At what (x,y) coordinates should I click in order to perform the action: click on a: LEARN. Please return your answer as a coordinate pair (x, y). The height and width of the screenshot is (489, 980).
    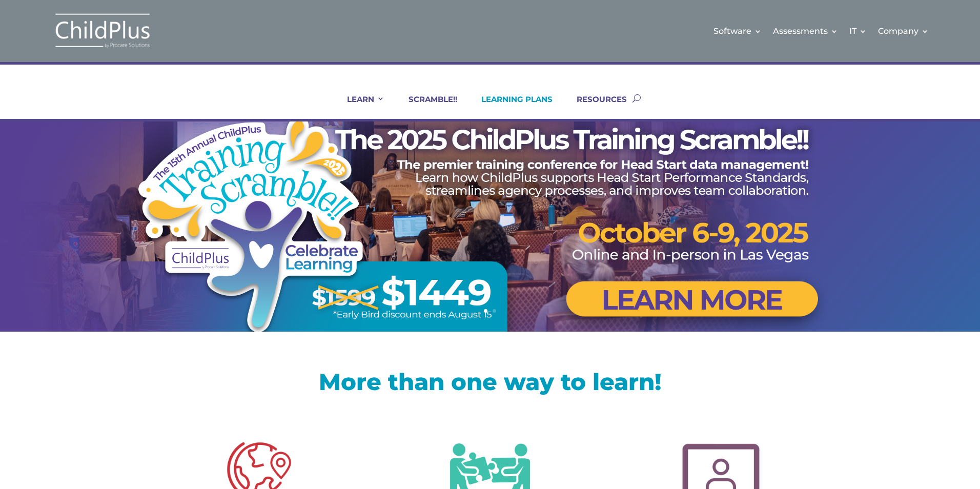
    Looking at the image, I should click on (360, 107).